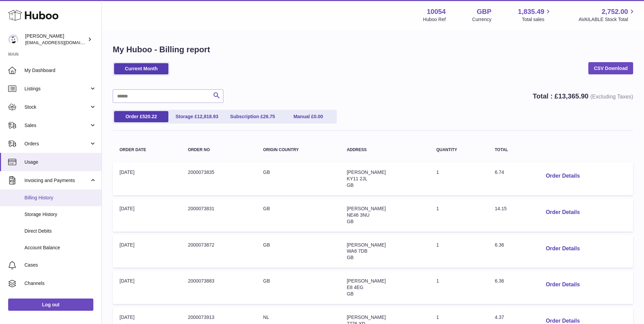  What do you see at coordinates (61, 214) in the screenshot?
I see `span: Storage History` at bounding box center [61, 214].